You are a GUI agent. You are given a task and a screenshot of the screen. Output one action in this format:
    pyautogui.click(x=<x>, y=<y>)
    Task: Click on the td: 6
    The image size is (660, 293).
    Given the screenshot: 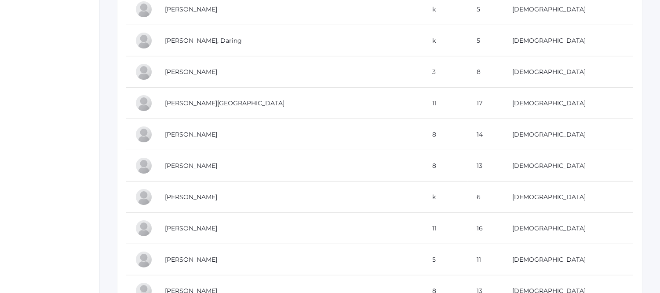 What is the action you would take?
    pyautogui.click(x=486, y=197)
    